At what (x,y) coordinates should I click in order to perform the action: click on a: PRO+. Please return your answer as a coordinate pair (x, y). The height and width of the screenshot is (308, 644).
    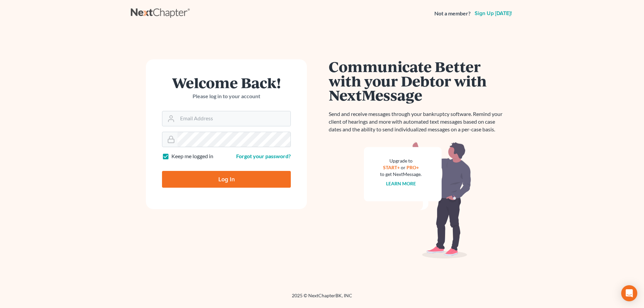
    Looking at the image, I should click on (413, 167).